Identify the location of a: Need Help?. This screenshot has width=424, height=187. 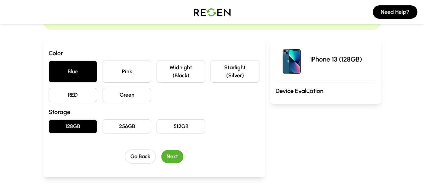
(395, 12).